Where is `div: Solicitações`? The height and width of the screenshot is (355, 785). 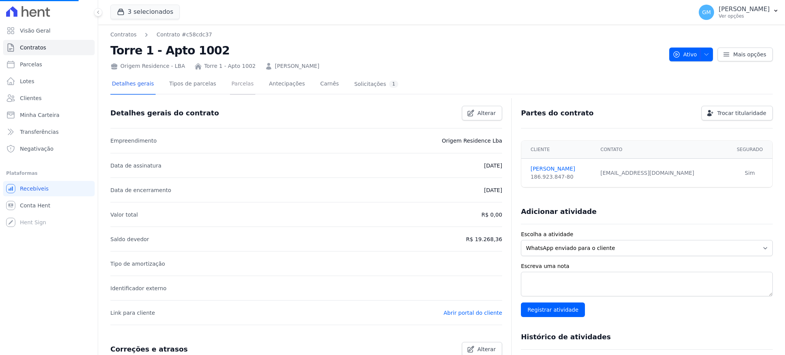
div: Solicitações is located at coordinates (376, 84).